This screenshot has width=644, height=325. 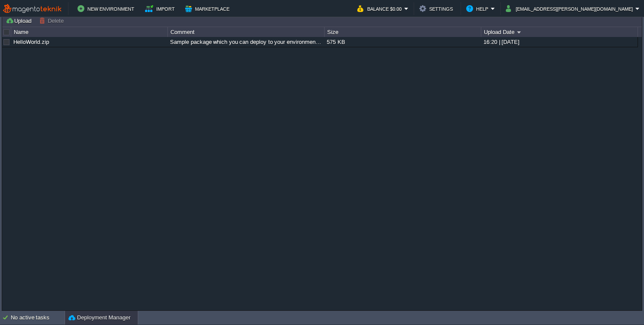 What do you see at coordinates (20, 21) in the screenshot?
I see `button: Upload` at bounding box center [20, 21].